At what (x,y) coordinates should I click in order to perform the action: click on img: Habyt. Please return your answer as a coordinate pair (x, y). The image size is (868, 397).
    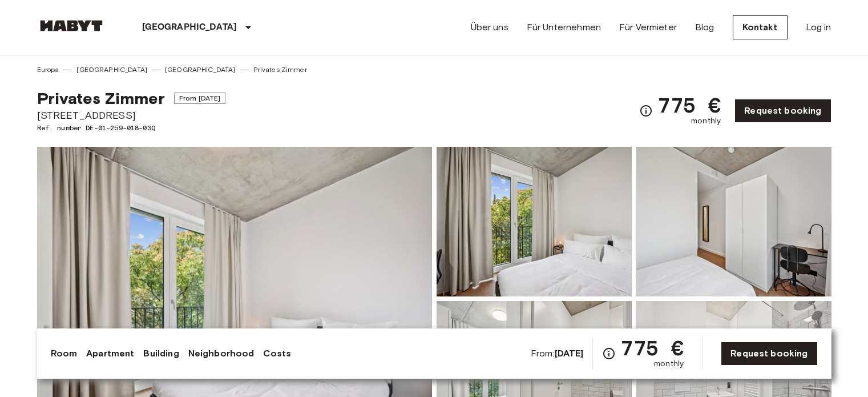
    Looking at the image, I should click on (71, 26).